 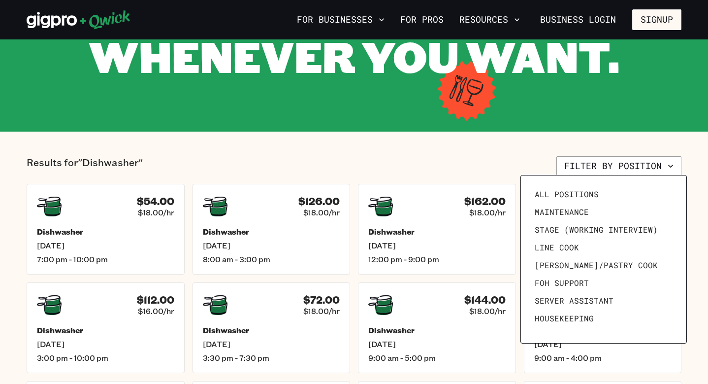 I want to click on span: Server Assistant, so click(x=574, y=300).